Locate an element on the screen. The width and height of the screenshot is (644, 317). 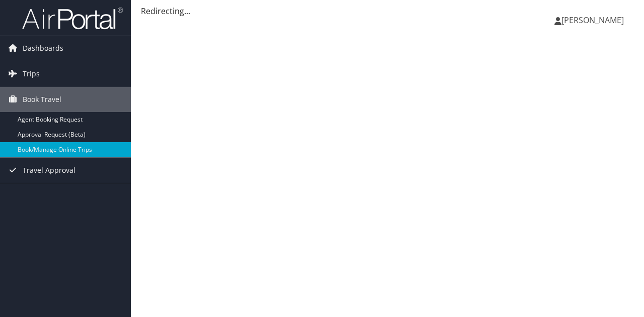
span: Book Travel is located at coordinates (42, 99).